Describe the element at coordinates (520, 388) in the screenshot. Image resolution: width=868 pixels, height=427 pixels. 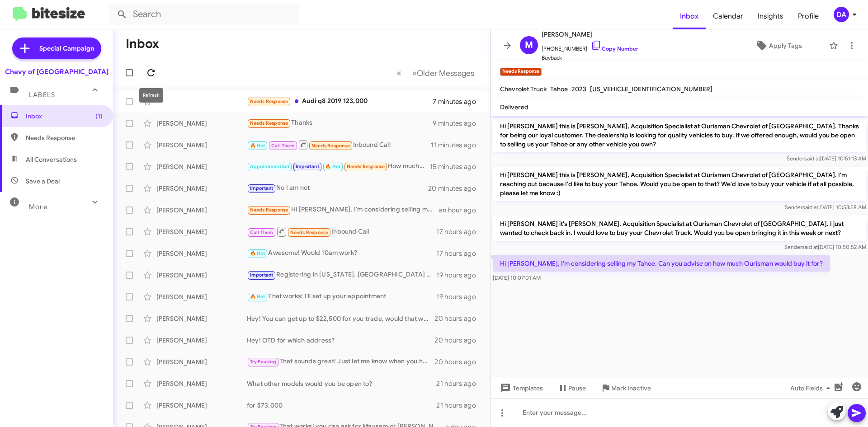
I see `button: Templates` at that location.